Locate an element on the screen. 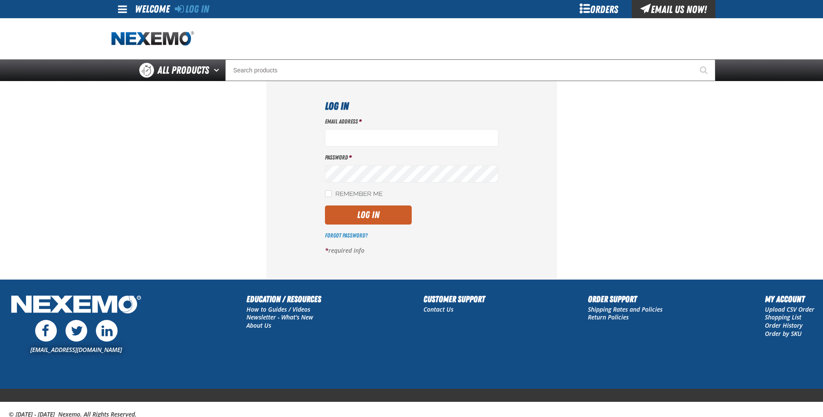 The width and height of the screenshot is (823, 417). a: Order History is located at coordinates (784, 325).